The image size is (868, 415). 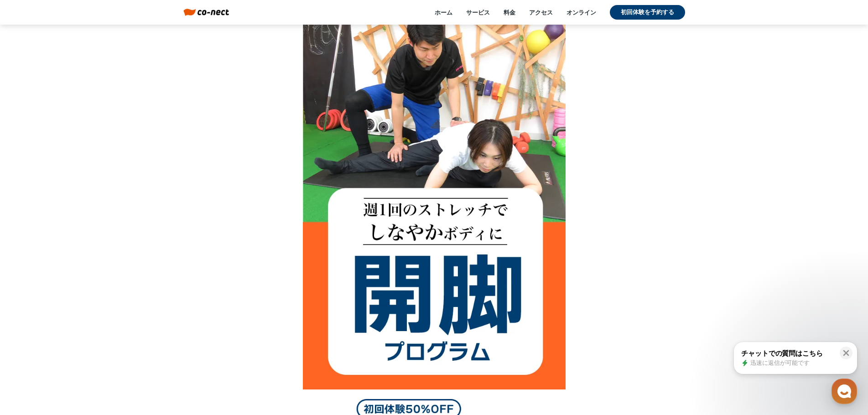 I want to click on a: 料金, so click(x=509, y=12).